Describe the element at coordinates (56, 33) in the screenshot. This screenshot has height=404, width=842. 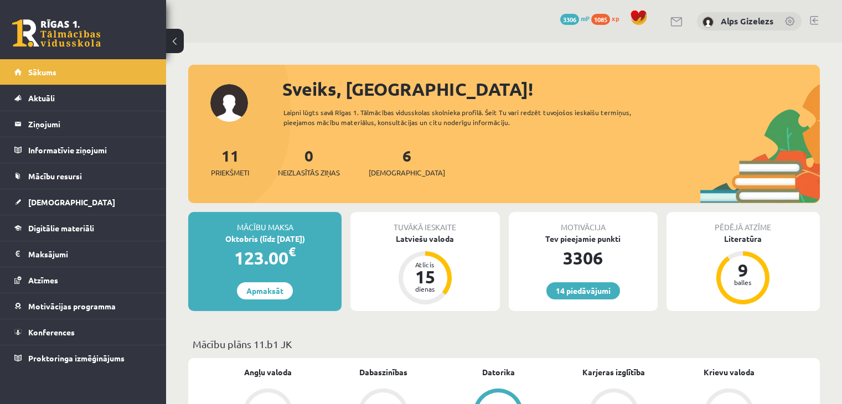
I see `a: Rīgas 1. Tālmācības vidusskola` at that location.